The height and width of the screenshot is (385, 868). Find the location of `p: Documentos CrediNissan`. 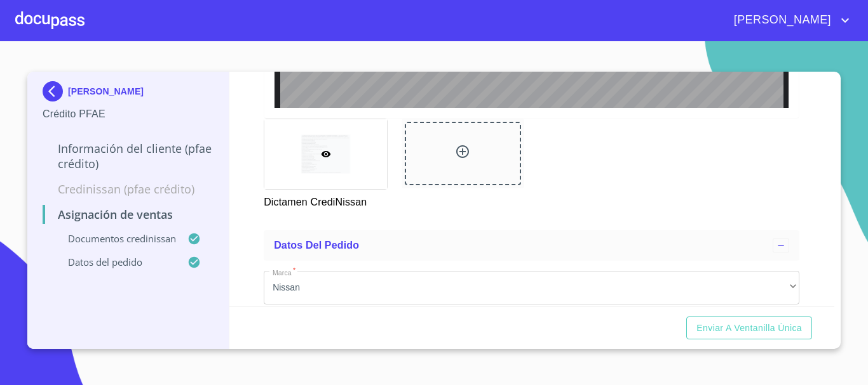

p: Documentos CrediNissan is located at coordinates (115, 239).